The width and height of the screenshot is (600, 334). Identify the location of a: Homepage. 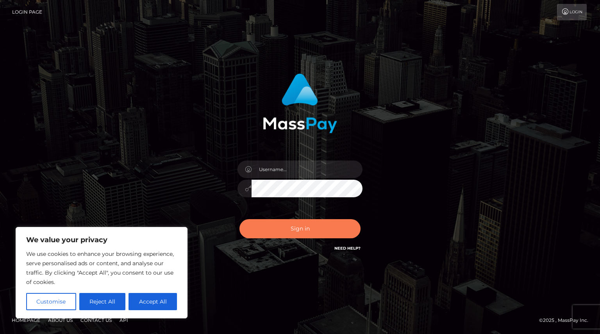
(26, 320).